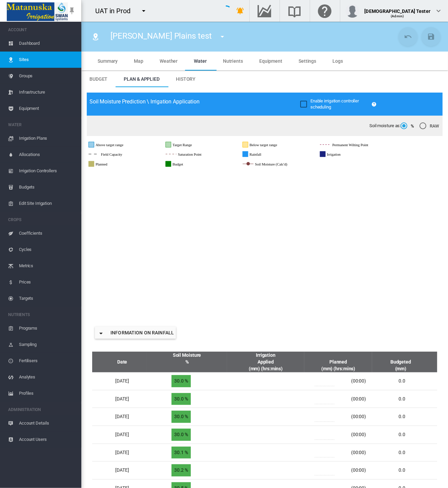 The width and height of the screenshot is (448, 488). What do you see at coordinates (181, 453) in the screenshot?
I see `span: 30.1 %` at bounding box center [181, 453].